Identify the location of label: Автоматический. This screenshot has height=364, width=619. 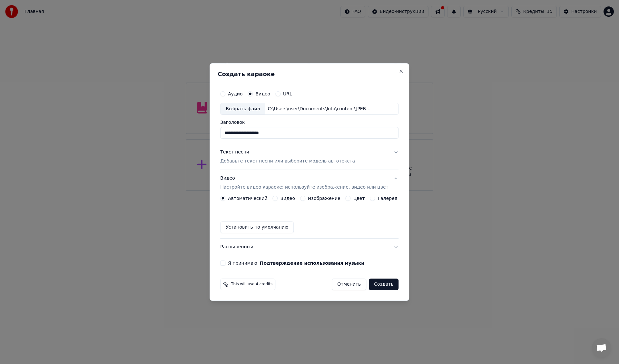
(248, 198).